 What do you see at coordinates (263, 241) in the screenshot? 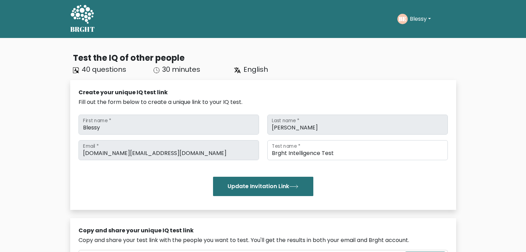
I see `div: Copy and share your test link with the people you want to test. You'll get the results in both yo...` at bounding box center [263, 241].